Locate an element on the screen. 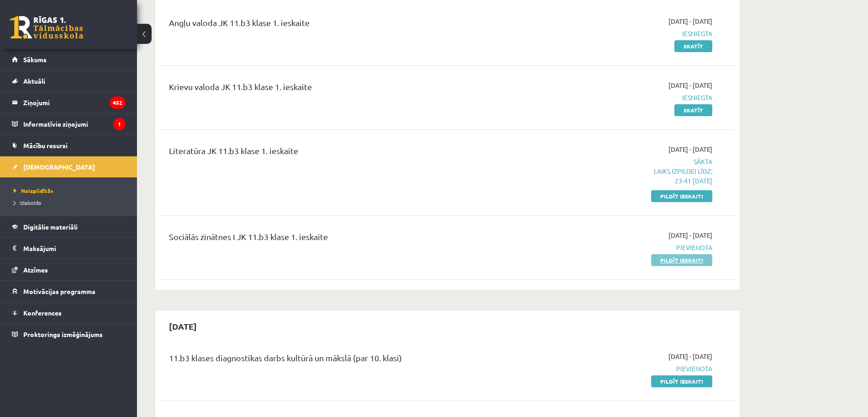  span: Sākta is located at coordinates (626, 171).